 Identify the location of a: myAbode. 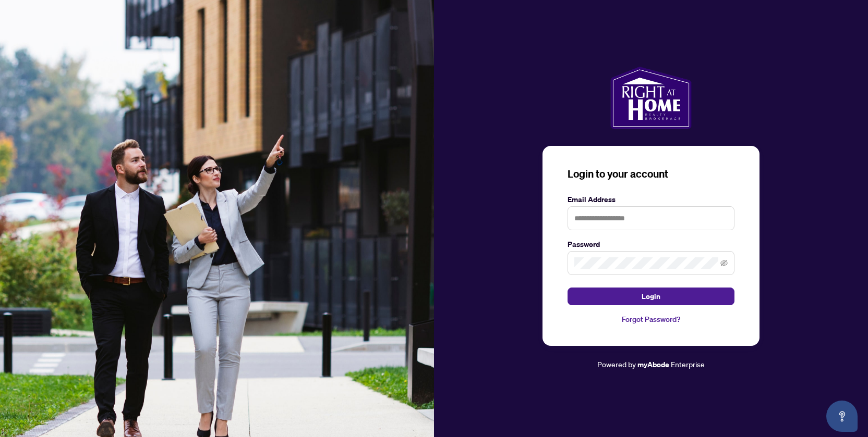
(653, 364).